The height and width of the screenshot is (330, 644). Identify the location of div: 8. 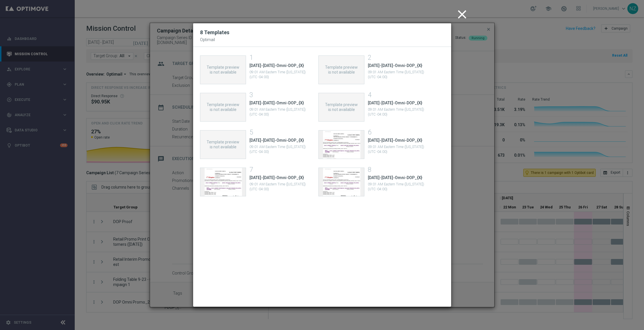
(398, 170).